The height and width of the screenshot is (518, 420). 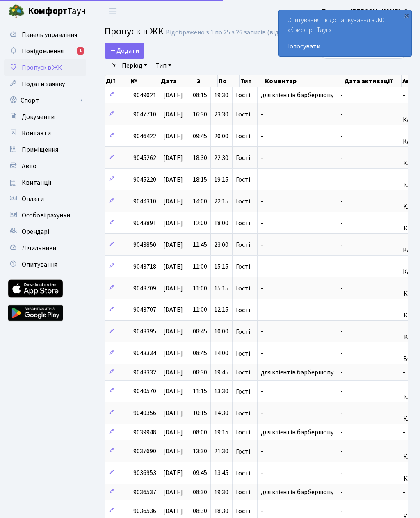 What do you see at coordinates (200, 332) in the screenshot?
I see `span: 08:45` at bounding box center [200, 332].